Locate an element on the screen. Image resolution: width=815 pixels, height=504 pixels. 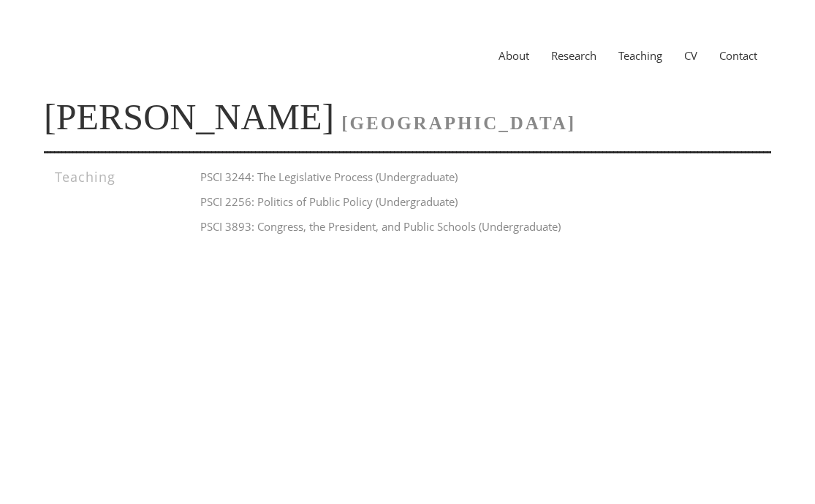
a: Teaching is located at coordinates (640, 55).